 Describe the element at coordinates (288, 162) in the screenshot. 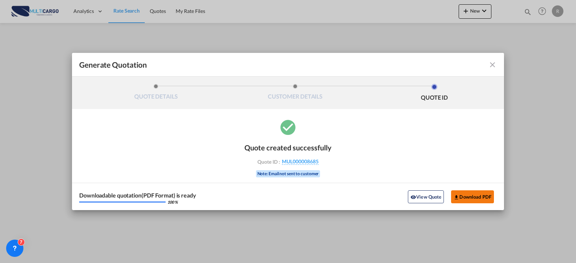

I see `div: Quote ID :` at that location.